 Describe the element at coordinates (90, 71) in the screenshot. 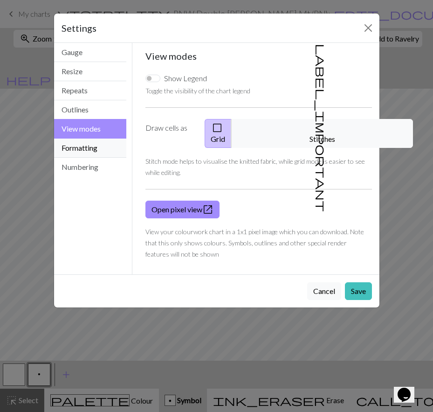

I see `button: Resize` at that location.